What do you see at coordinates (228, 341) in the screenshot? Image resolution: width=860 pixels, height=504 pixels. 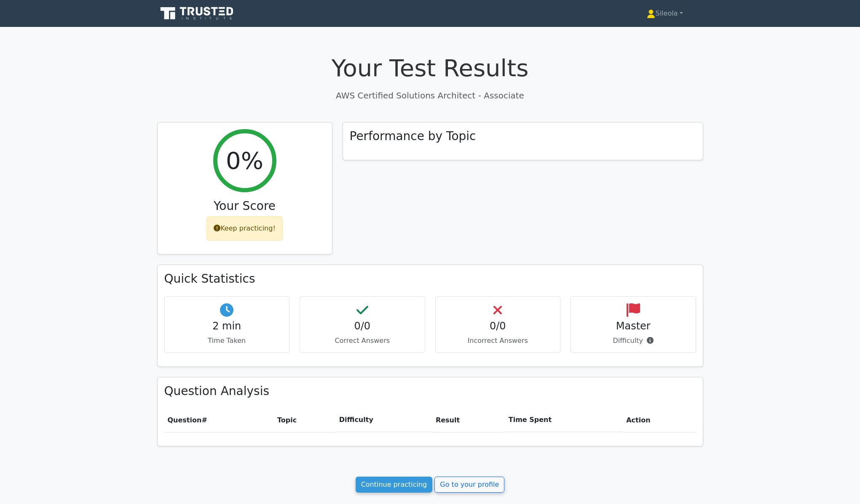 I see `p: Time Taken` at bounding box center [228, 341].